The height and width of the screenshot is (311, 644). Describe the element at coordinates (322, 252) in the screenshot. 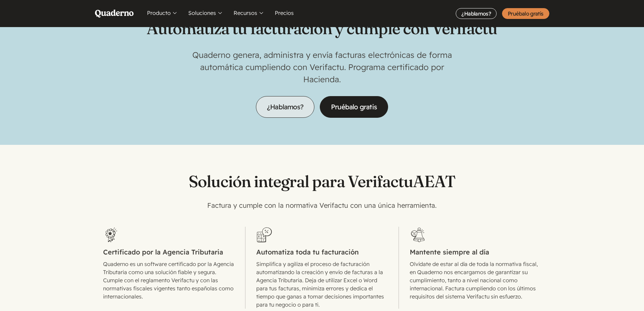

I see `h3: Automatiza toda tu facturación` at that location.